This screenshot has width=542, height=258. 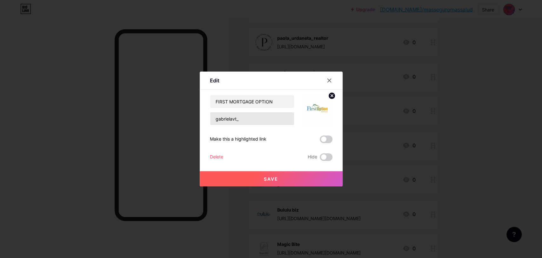 What do you see at coordinates (252, 101) in the screenshot?
I see `input: Title` at bounding box center [252, 101].